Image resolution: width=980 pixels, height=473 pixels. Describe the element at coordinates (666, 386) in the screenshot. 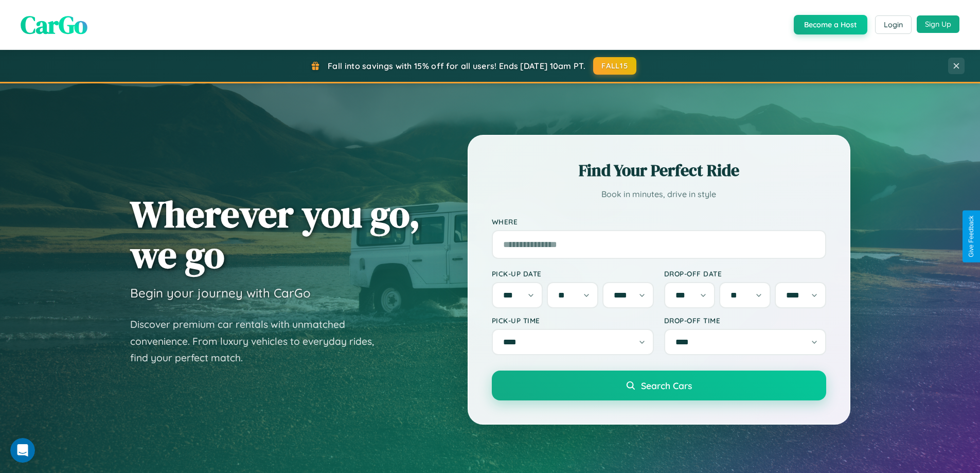

I see `span: Search Cars` at that location.